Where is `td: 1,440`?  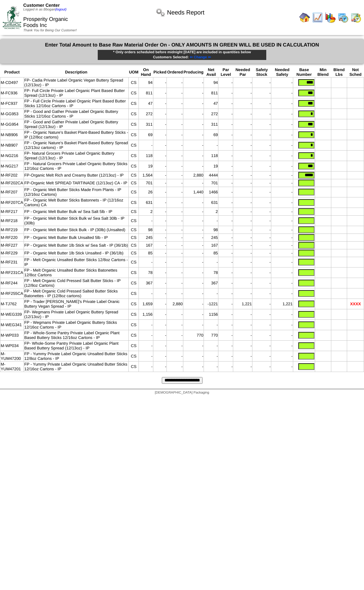
td: 1,440 is located at coordinates (193, 192).